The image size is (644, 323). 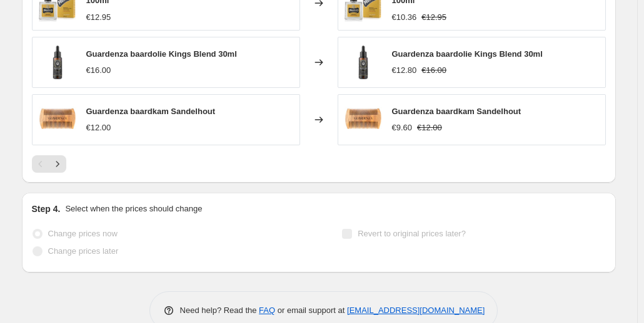 What do you see at coordinates (46, 209) in the screenshot?
I see `h2: Step 4.` at bounding box center [46, 209].